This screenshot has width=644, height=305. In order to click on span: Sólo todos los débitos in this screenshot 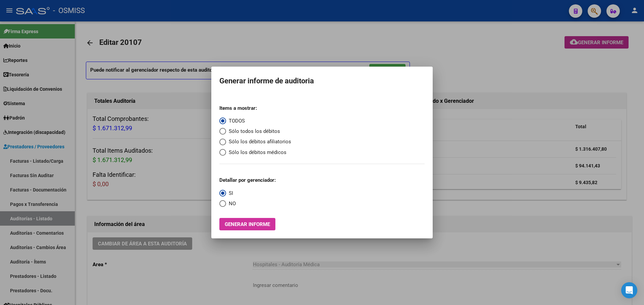, I will do `click(253, 131)`.